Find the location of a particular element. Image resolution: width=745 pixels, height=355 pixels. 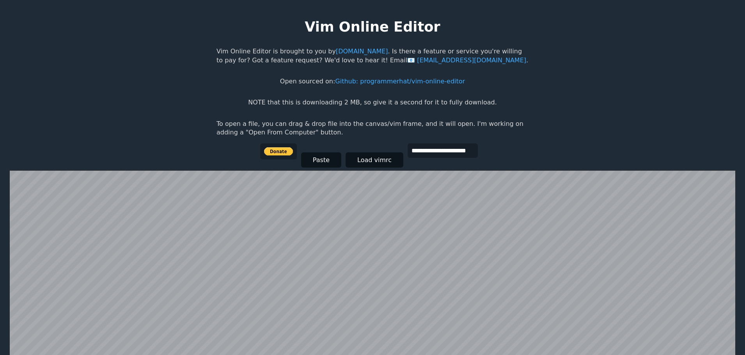

p: NOTE that this is downloading 2 MB, so give it a second for it to fully download. is located at coordinates (372, 103).